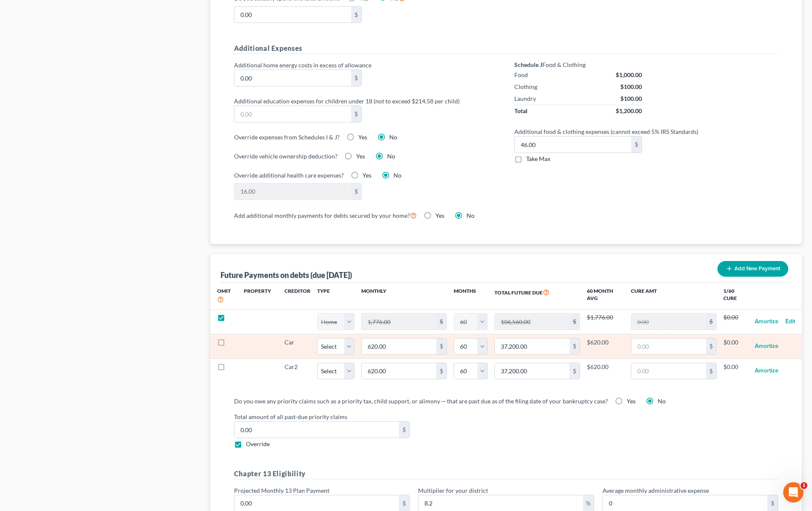 This screenshot has width=812, height=511. I want to click on div: $1,200.00, so click(628, 111).